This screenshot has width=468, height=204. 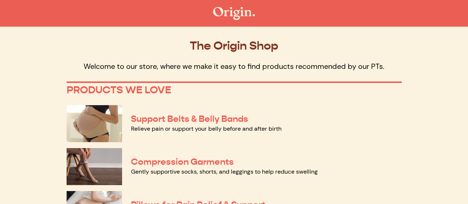 I want to click on p: The Origin Shop, so click(x=234, y=45).